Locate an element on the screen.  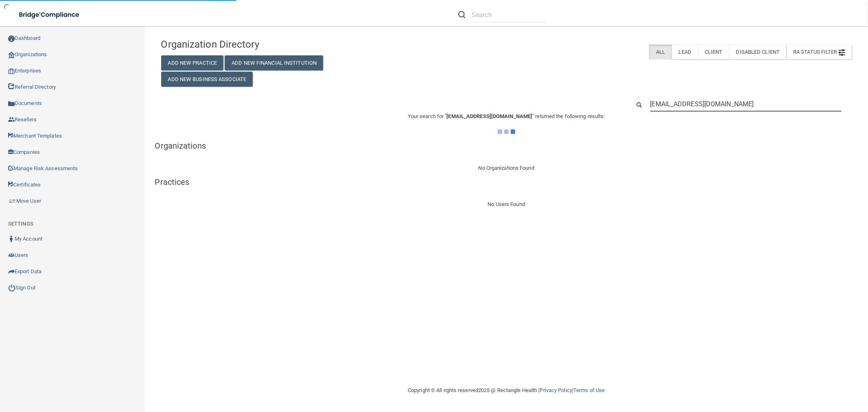
label: All is located at coordinates (660, 52).